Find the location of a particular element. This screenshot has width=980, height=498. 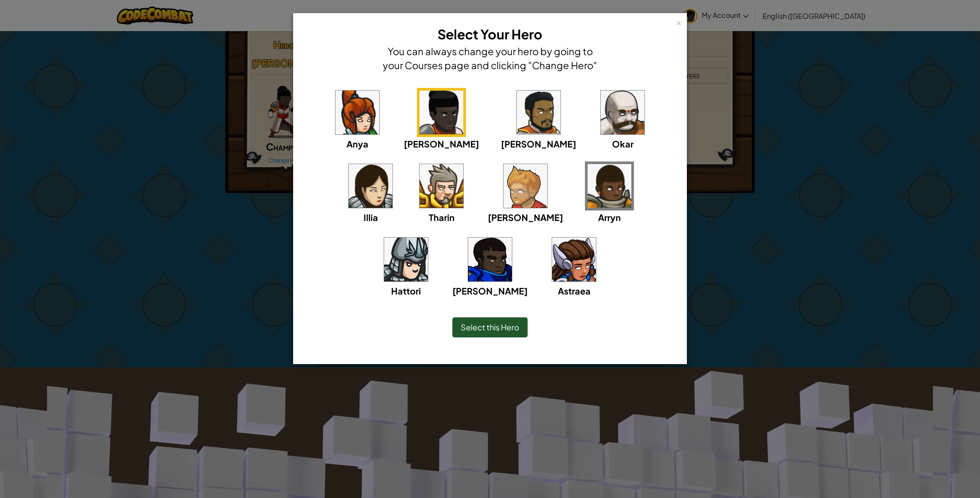

span: Anya is located at coordinates (357, 143).